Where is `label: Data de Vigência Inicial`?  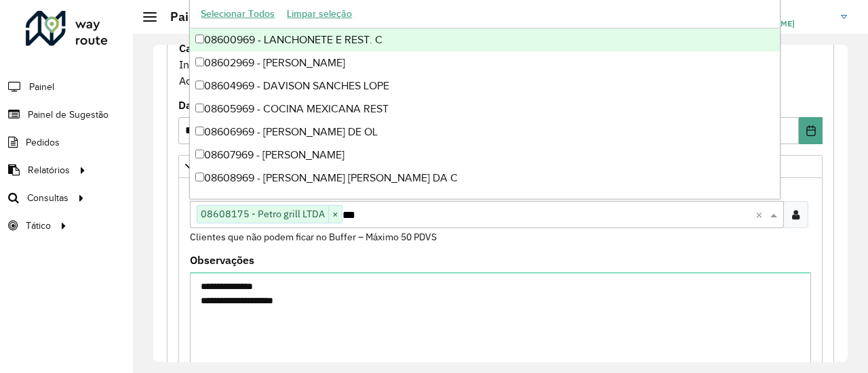 label: Data de Vigência Inicial is located at coordinates (240, 105).